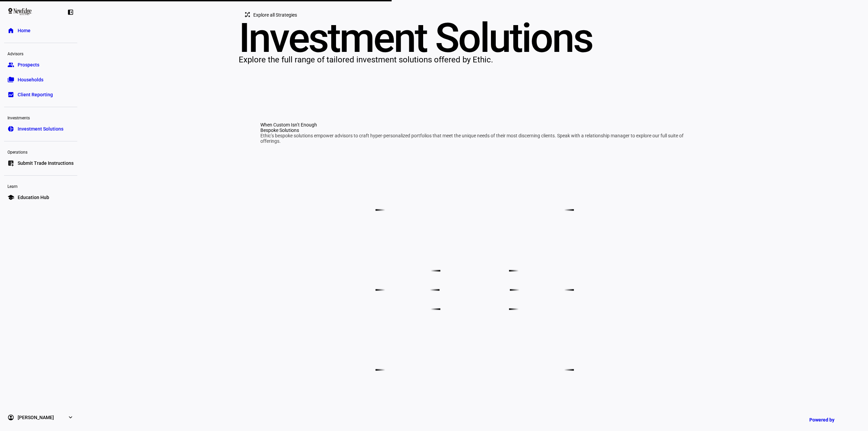 This screenshot has width=868, height=431. Describe the element at coordinates (41, 53) in the screenshot. I see `div: Advisors` at that location.